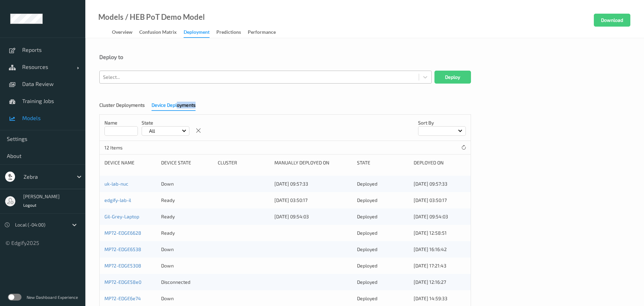 The image size is (644, 306). What do you see at coordinates (442, 123) in the screenshot?
I see `p: Sort by` at bounding box center [442, 123].